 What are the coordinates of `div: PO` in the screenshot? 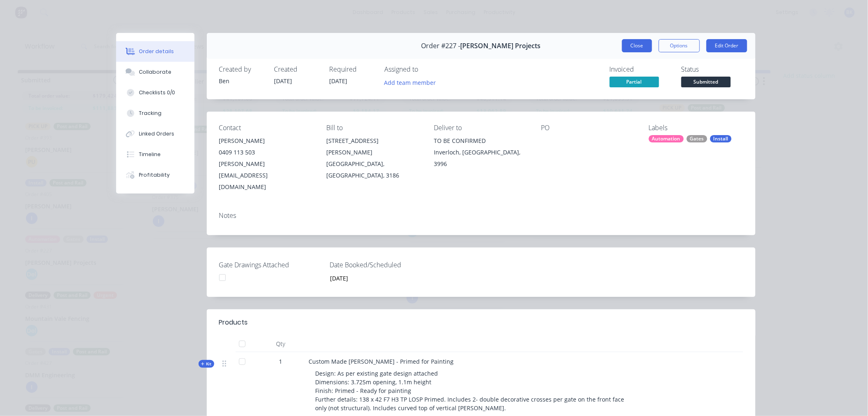 It's located at (589, 128).